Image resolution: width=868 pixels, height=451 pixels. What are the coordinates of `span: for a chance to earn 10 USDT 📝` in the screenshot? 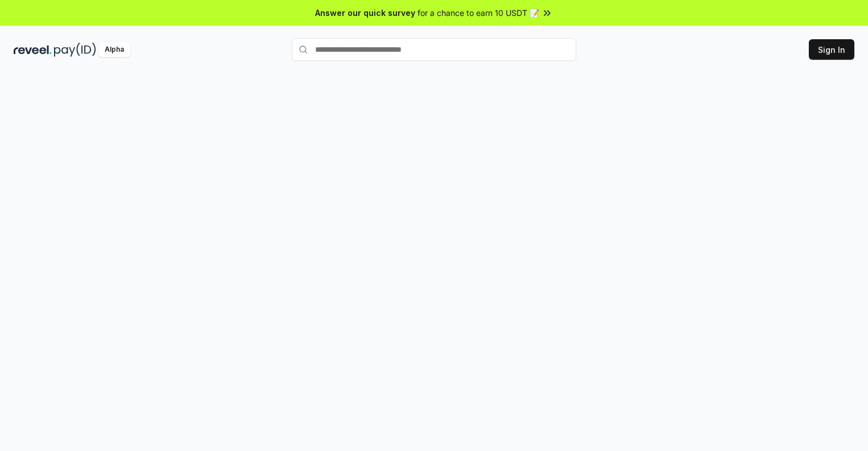 It's located at (478, 13).